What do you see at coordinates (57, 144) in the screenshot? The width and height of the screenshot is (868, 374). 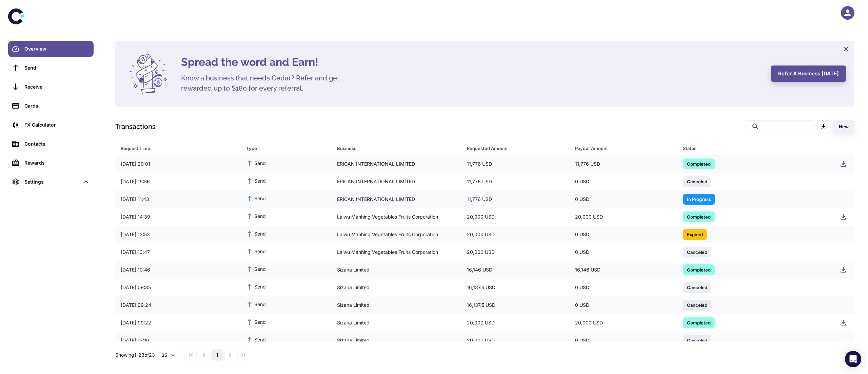 I see `div: Contacts` at bounding box center [57, 144].